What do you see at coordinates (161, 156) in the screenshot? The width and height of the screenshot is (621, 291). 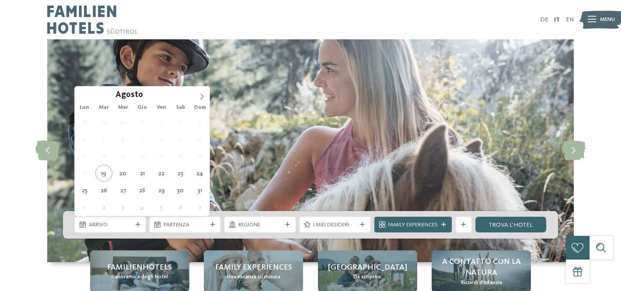 I see `span: Agosto 15, 2025` at bounding box center [161, 156].